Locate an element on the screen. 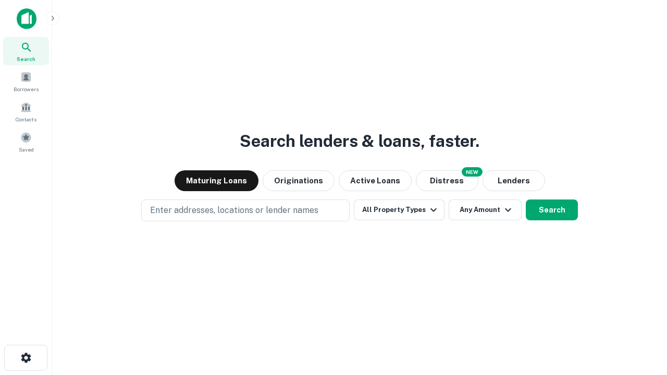 Image resolution: width=667 pixels, height=375 pixels. span: Saved is located at coordinates (26, 150).